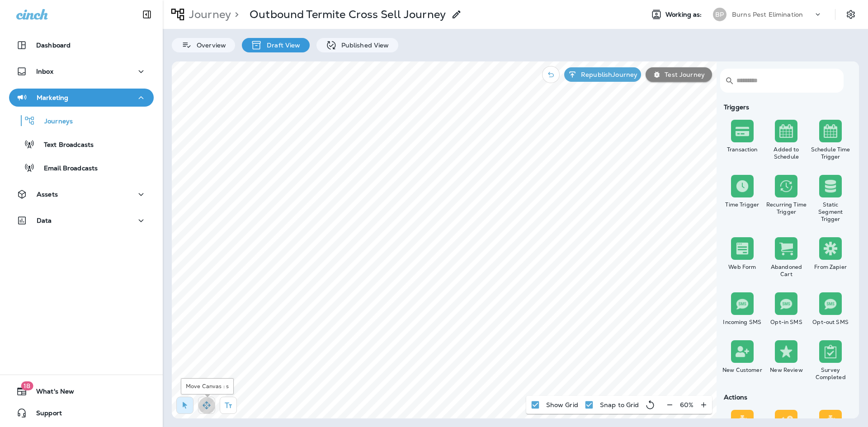 This screenshot has height=427, width=868. I want to click on p: Dashboard, so click(54, 45).